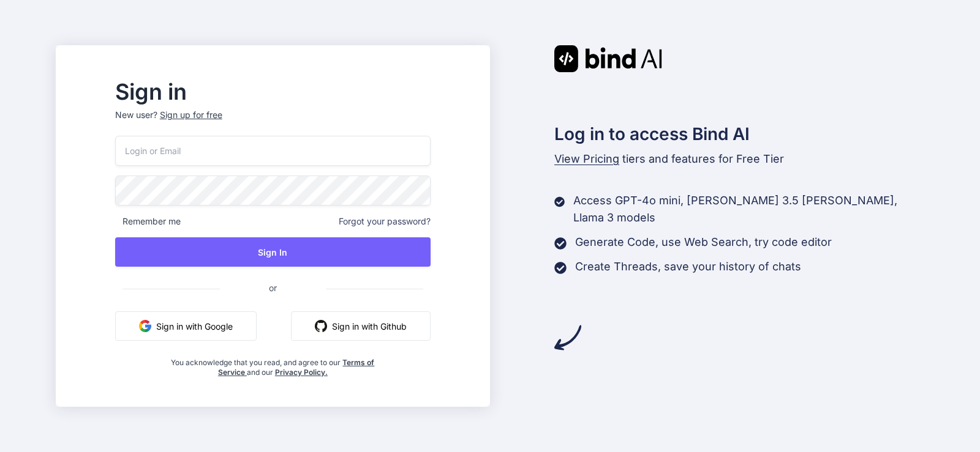 The width and height of the screenshot is (980, 452). Describe the element at coordinates (703, 243) in the screenshot. I see `p: Generate Code, use Web Search, try code editor` at that location.